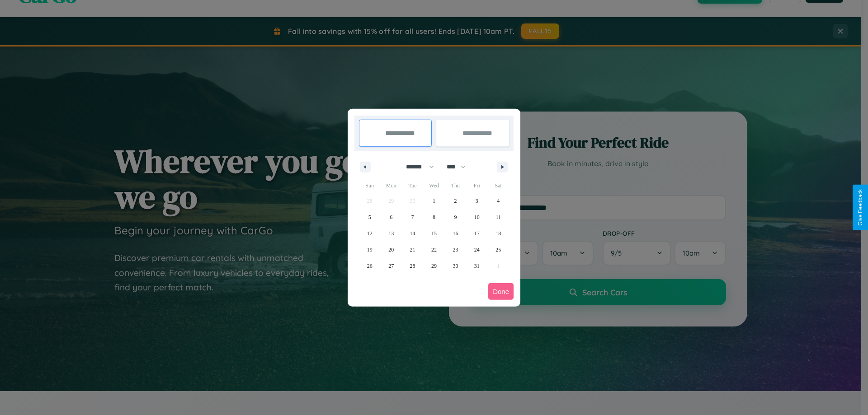  I want to click on button: 14, so click(413, 233).